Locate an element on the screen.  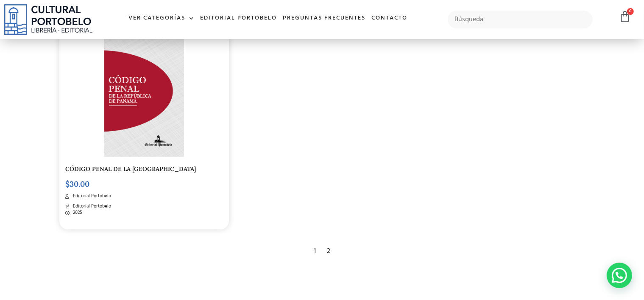
div: 1 is located at coordinates (315, 252).